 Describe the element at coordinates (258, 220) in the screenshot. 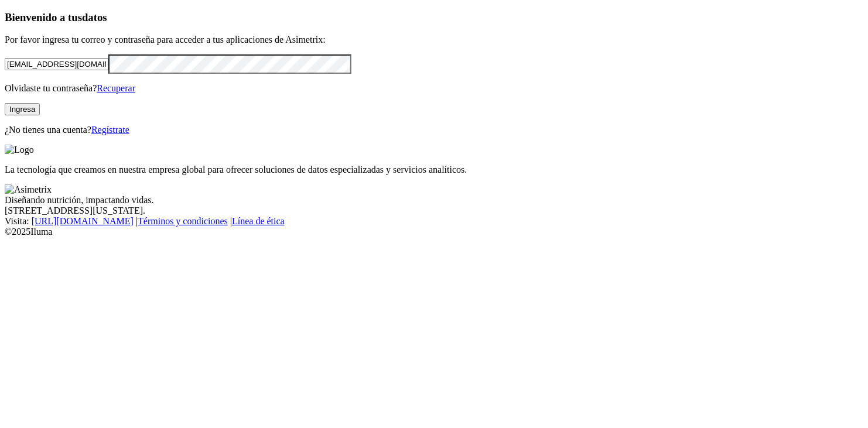

I see `a: Línea de ética` at that location.